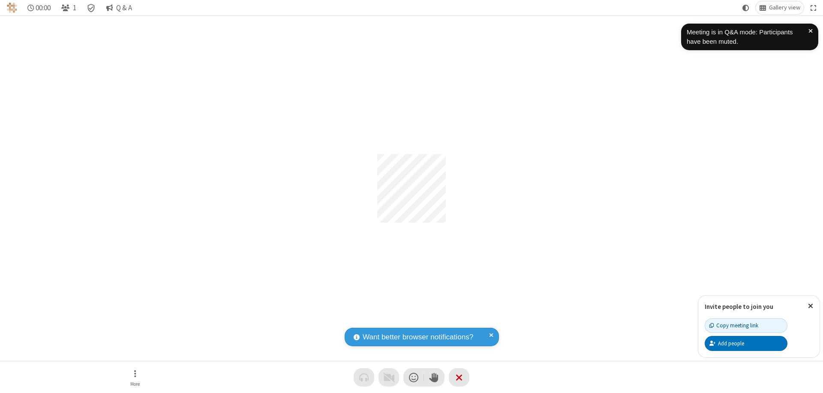 The height and width of the screenshot is (393, 823). Describe the element at coordinates (810, 306) in the screenshot. I see `button: Close popover` at that location.